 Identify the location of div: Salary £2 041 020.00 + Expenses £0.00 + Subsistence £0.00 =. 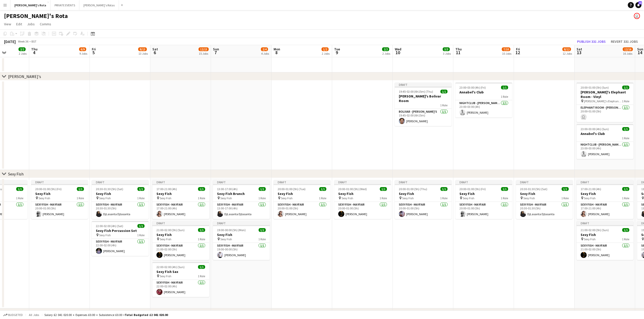
(106, 315).